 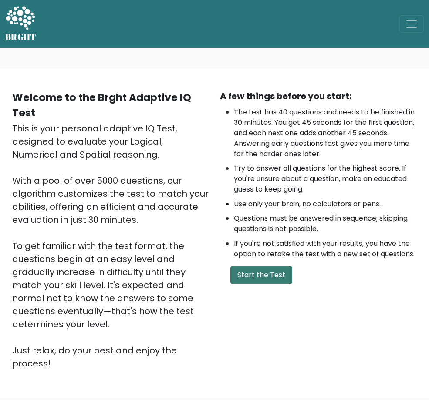 What do you see at coordinates (111, 246) in the screenshot?
I see `div: This is your personal adaptive IQ Test, designed to evaluate your Logical, Numerical and Spatial ...` at bounding box center [111, 246].